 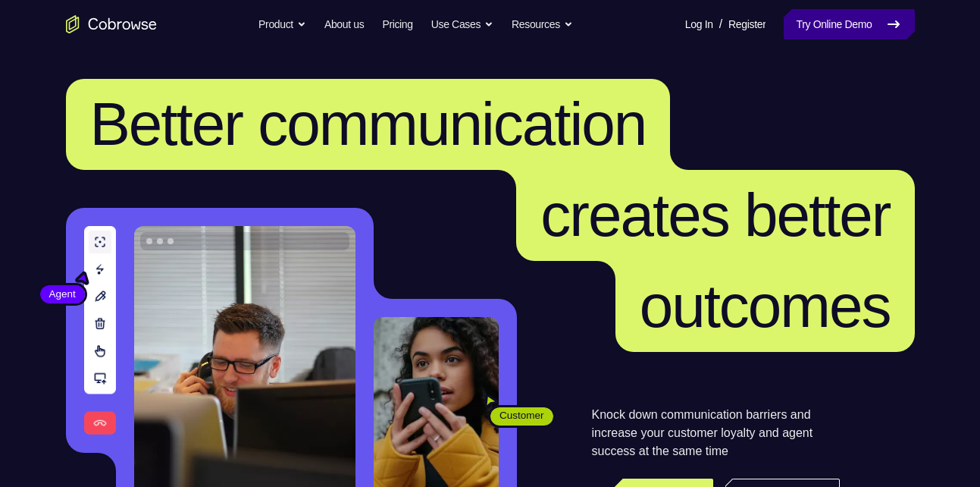 What do you see at coordinates (282, 24) in the screenshot?
I see `button: Product` at bounding box center [282, 24].